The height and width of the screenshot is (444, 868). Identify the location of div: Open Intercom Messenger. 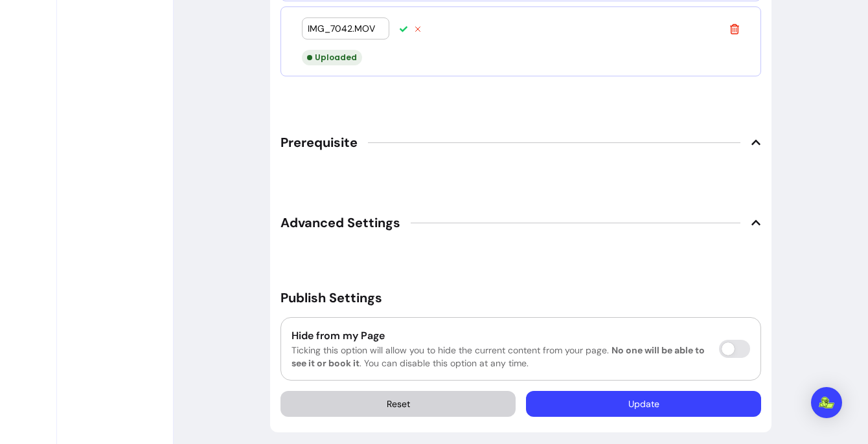
(826, 403).